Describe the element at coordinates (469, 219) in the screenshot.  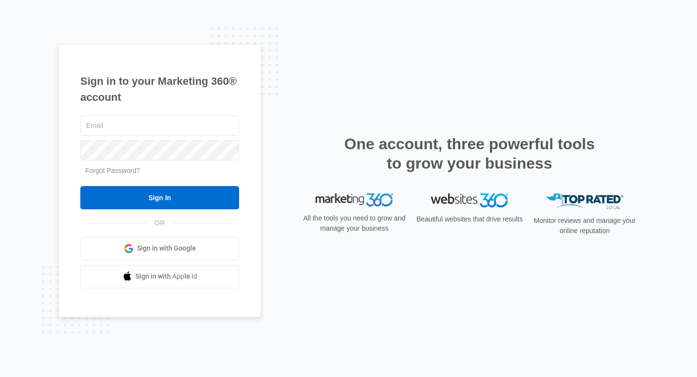
I see `p: Beautiful websites that drive results` at that location.